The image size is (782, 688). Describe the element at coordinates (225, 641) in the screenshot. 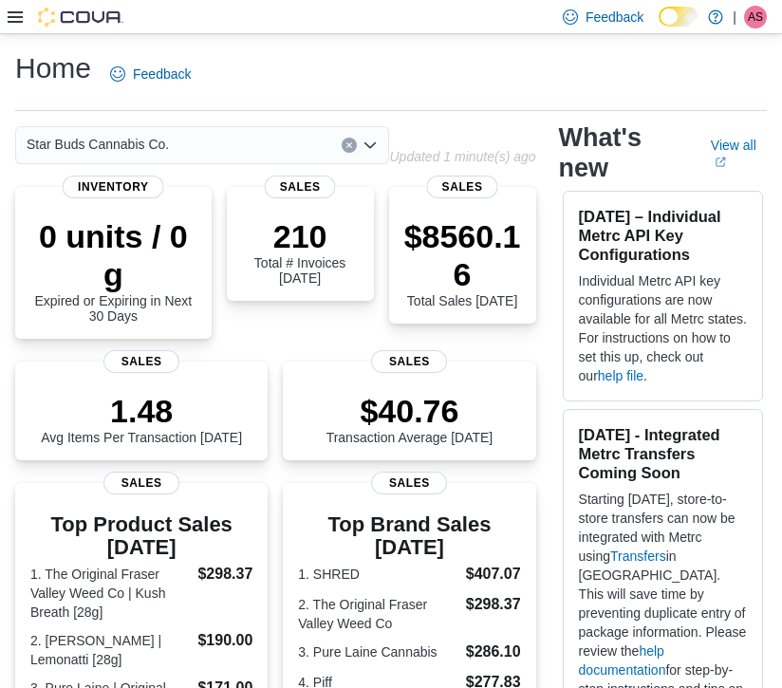

I see `dd: $190.00` at that location.